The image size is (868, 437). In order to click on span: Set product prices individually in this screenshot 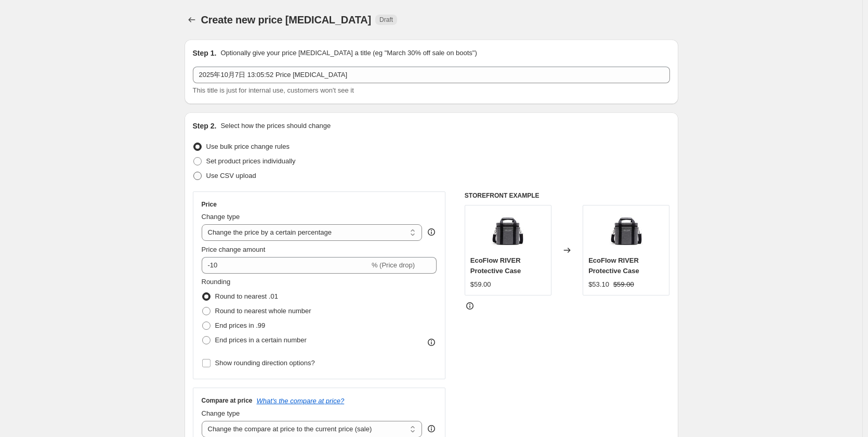, I will do `click(251, 160)`.